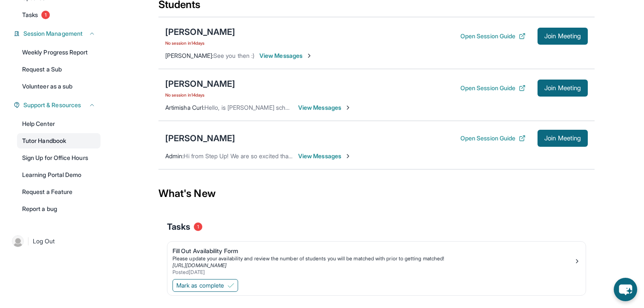 The height and width of the screenshot is (308, 644). I want to click on img: Mark as complete, so click(231, 286).